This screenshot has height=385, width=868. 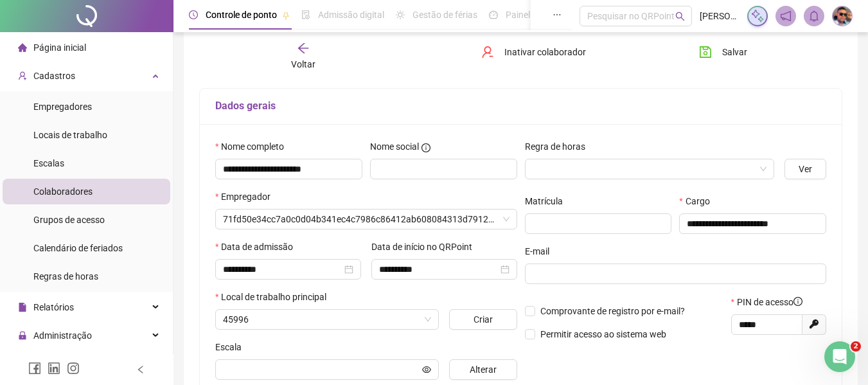 I want to click on span: user-delete, so click(x=488, y=52).